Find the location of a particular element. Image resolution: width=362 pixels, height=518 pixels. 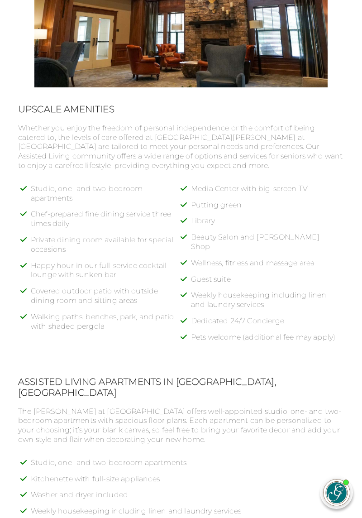

li: Wellness, fitness and massage area is located at coordinates (267, 267).